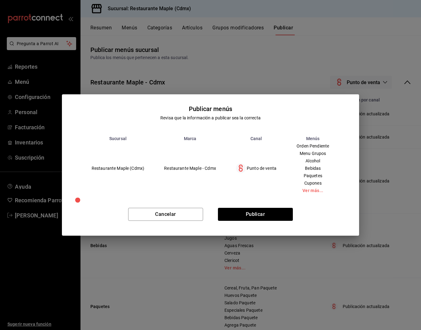  I want to click on div: Publicar menús, so click(210, 109).